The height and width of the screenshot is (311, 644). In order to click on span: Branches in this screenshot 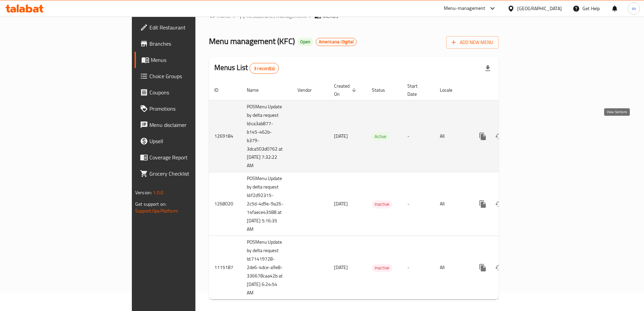, I will do `click(191, 44)`.